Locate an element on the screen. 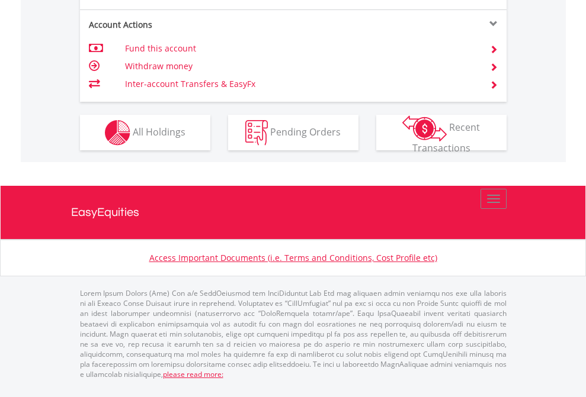  button: All Holdings is located at coordinates (145, 133).